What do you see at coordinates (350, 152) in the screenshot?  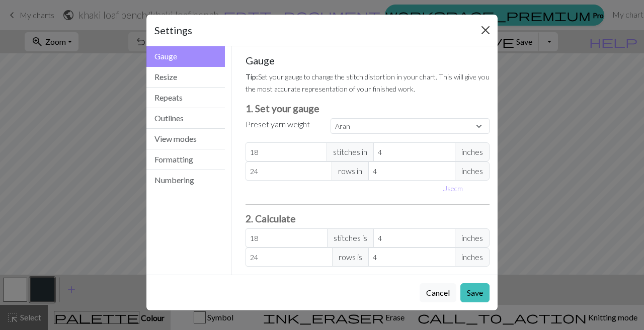 I see `span: stitches in` at bounding box center [350, 152].